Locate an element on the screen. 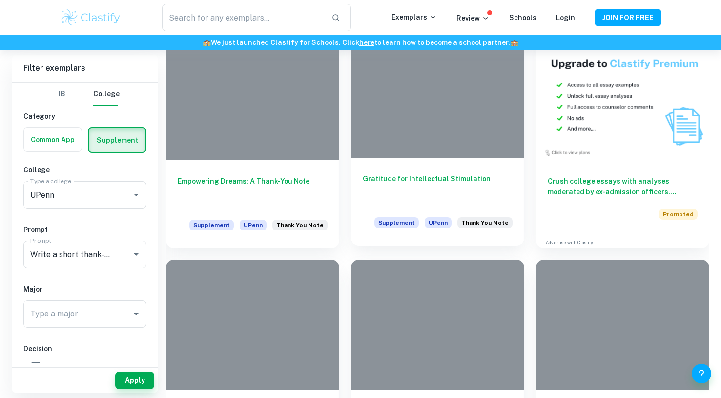  button: Help and Feedback is located at coordinates (701, 373).